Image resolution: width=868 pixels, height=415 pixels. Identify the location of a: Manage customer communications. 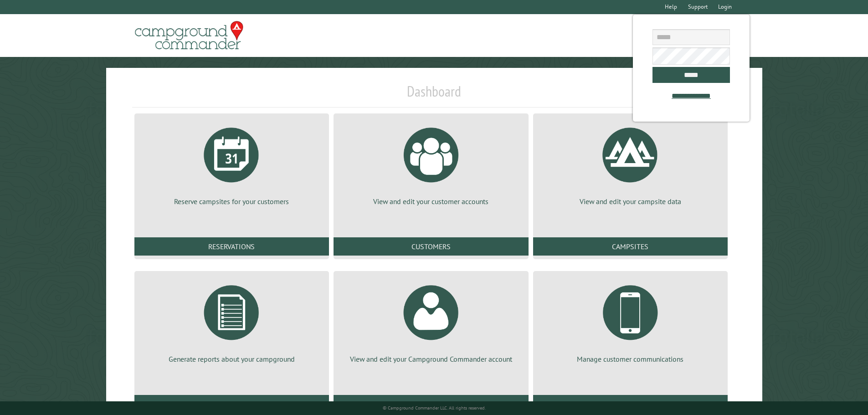
(630, 321).